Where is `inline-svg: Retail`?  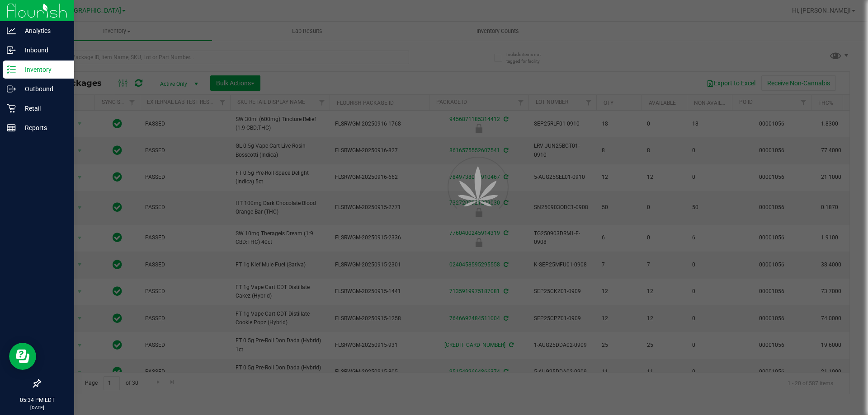
inline-svg: Retail is located at coordinates (11, 109).